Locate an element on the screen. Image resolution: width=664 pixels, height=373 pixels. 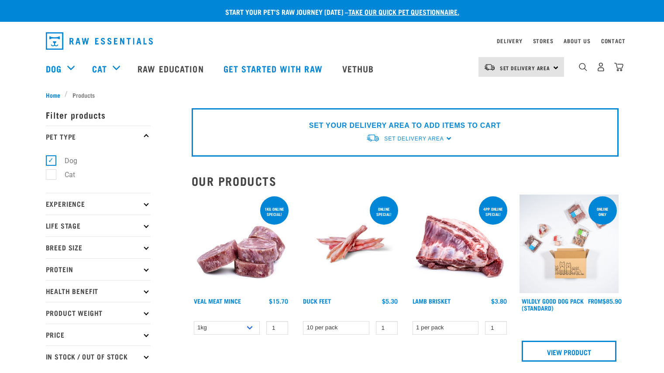
label: Dog is located at coordinates (66, 161).